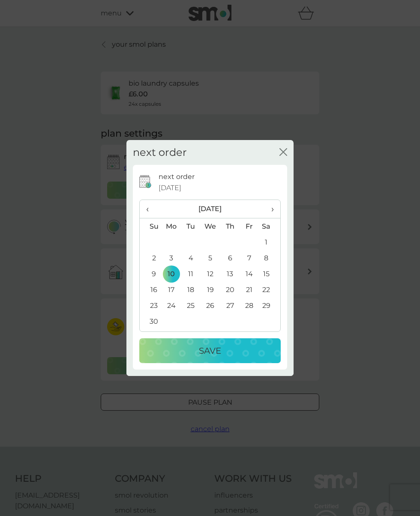 This screenshot has width=420, height=516. What do you see at coordinates (172, 306) in the screenshot?
I see `td: 24` at bounding box center [172, 306].